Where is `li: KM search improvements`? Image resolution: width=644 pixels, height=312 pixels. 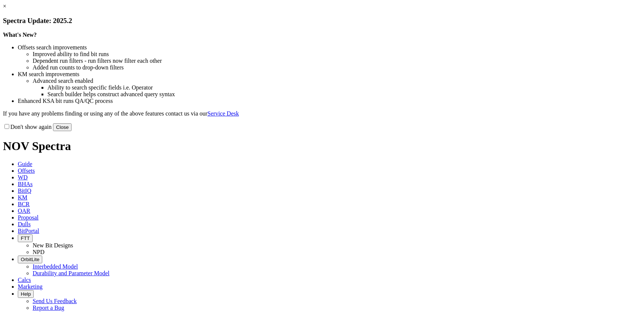 li: KM search improvements is located at coordinates (330, 74).